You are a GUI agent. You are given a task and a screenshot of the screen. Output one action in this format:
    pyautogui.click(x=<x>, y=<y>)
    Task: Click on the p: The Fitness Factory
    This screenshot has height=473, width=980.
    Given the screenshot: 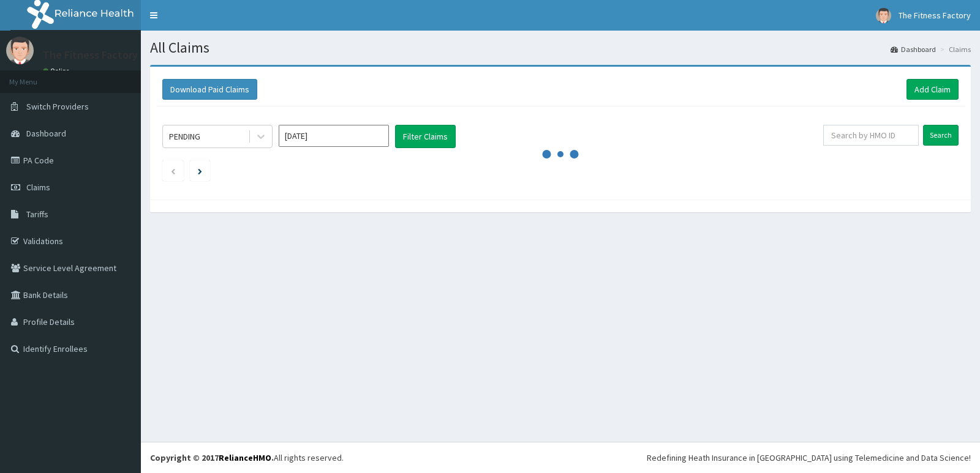 What is the action you would take?
    pyautogui.click(x=90, y=55)
    